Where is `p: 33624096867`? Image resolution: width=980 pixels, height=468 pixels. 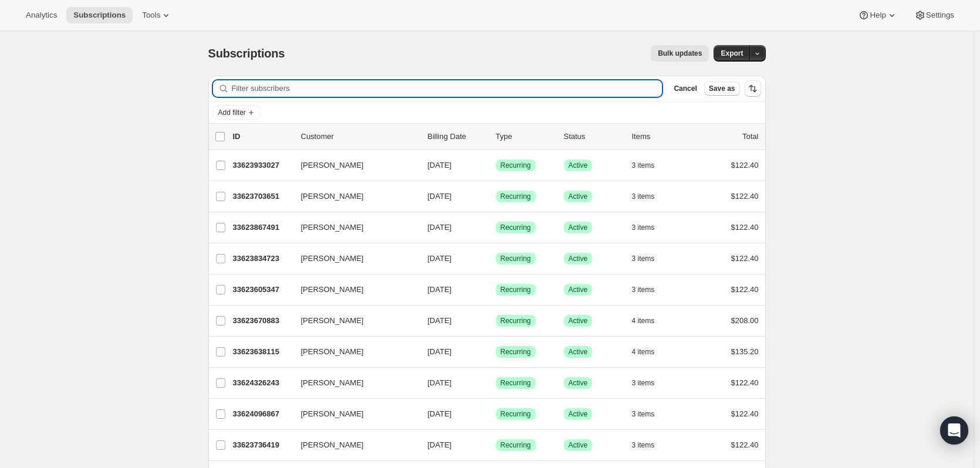
p: 33624096867 is located at coordinates (262, 414).